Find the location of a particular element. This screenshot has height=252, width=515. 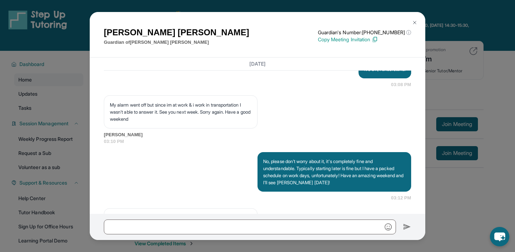

p: Copy Meeting Invitation is located at coordinates (365, 40).